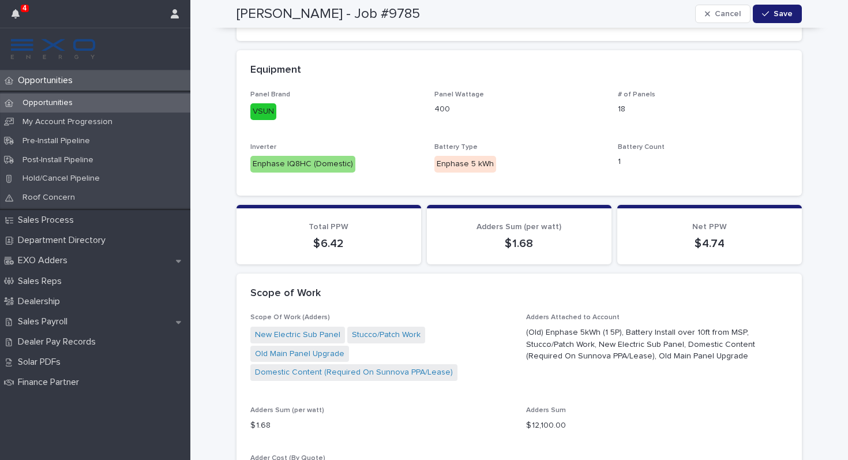 The image size is (848, 460). I want to click on span: Adders Attached to Account, so click(573, 317).